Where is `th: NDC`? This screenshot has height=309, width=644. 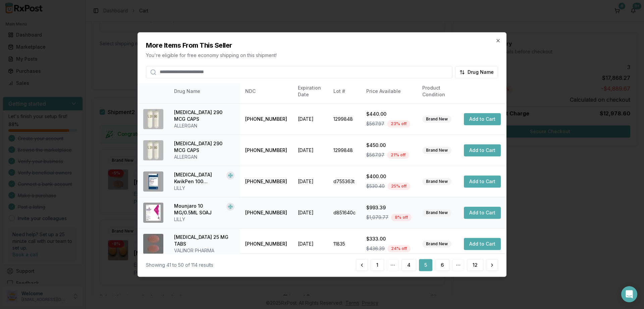 th: NDC is located at coordinates (266, 92).